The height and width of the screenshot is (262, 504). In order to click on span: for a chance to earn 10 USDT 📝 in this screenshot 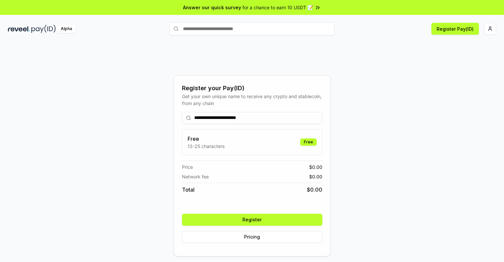, I will do `click(278, 7)`.